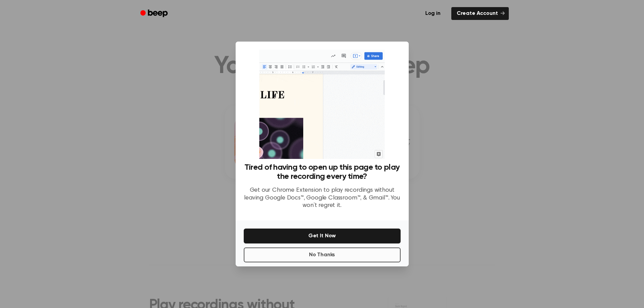 This screenshot has width=644, height=308. I want to click on button: Get It Now, so click(322, 236).